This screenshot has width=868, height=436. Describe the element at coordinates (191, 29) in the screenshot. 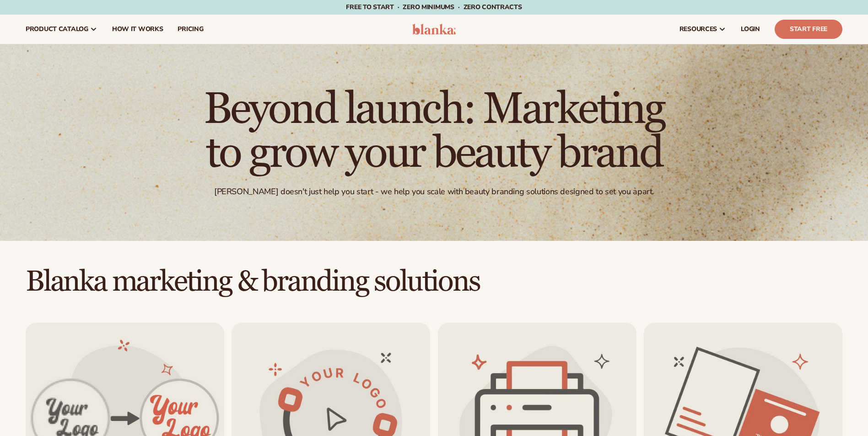

I see `span: pricing` at that location.